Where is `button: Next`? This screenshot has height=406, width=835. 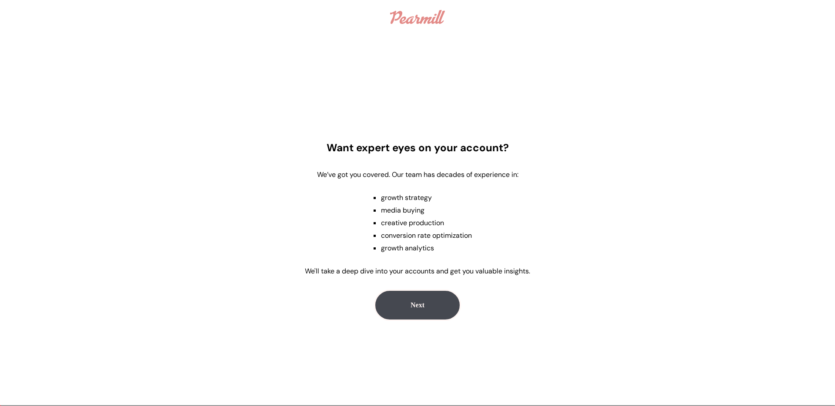 button: Next is located at coordinates (417, 305).